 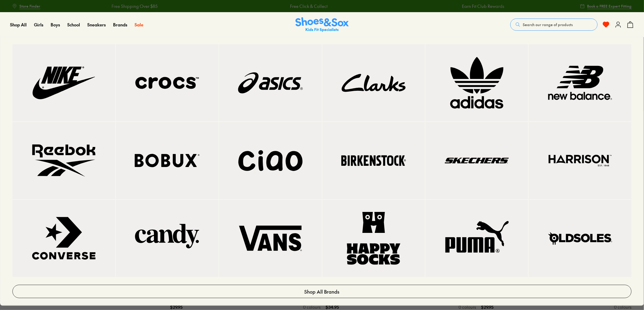 What do you see at coordinates (18, 25) in the screenshot?
I see `span: Shop All` at bounding box center [18, 25].